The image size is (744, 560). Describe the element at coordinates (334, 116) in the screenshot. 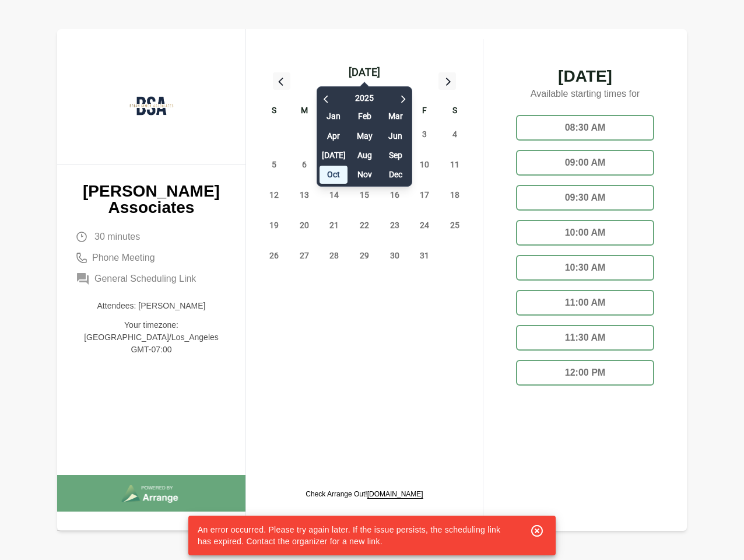

I see `span: January 2000` at that location.